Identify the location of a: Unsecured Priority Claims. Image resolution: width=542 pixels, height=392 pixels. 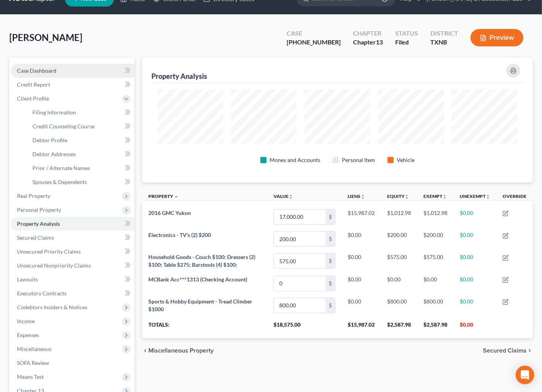
(73, 251).